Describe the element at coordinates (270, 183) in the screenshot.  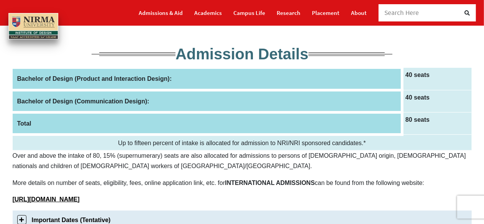
I see `b: INTERNATIONAL ADMISSIONS` at that location.